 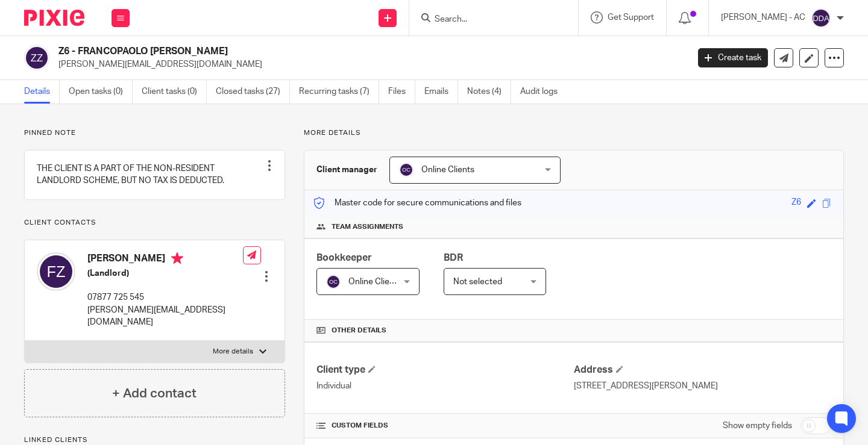 I want to click on span: Bookkeeper, so click(x=344, y=258).